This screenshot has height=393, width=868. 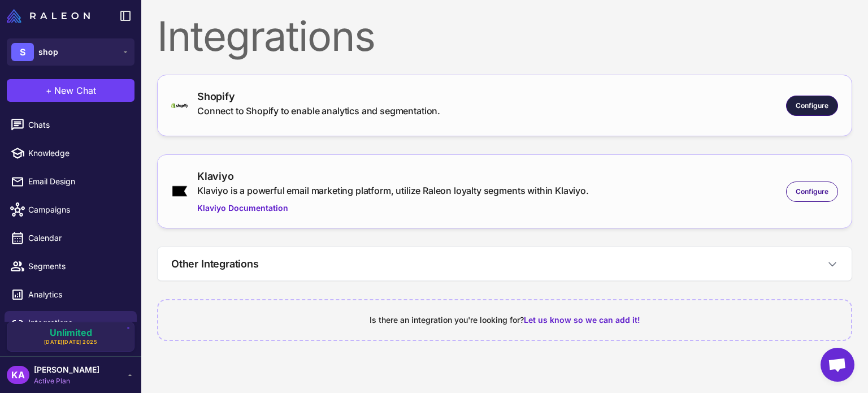 What do you see at coordinates (393, 176) in the screenshot?
I see `div: Klaviyo` at bounding box center [393, 176].